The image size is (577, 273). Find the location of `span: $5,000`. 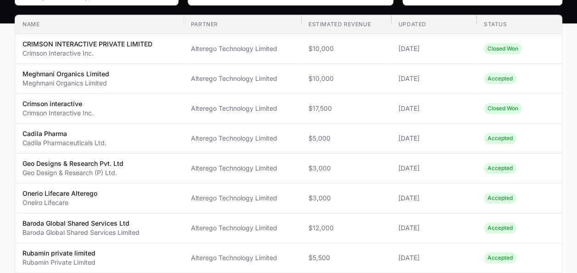

span: $5,000 is located at coordinates (346, 138).